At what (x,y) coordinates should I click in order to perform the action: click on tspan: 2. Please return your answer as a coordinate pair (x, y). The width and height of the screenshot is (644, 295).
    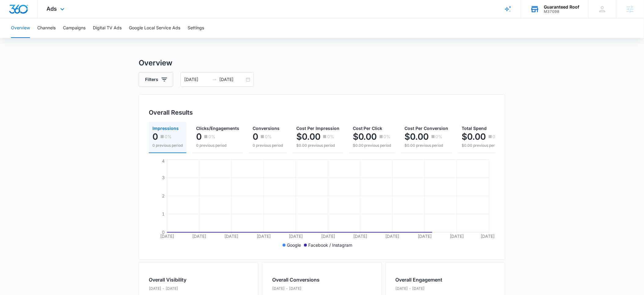
    Looking at the image, I should click on (163, 196).